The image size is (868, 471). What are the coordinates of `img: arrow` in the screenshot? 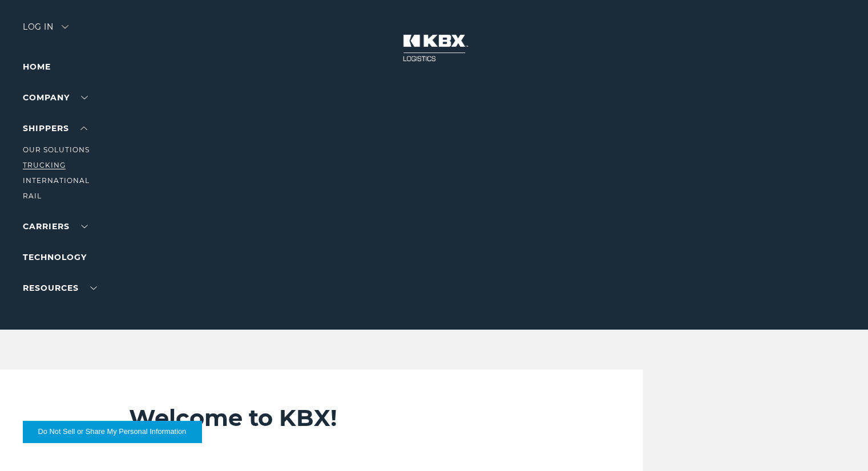 It's located at (65, 27).